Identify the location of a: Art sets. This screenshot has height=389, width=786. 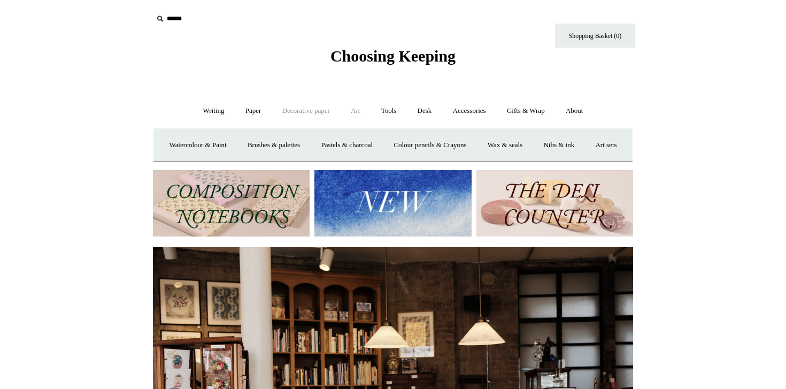
(606, 145).